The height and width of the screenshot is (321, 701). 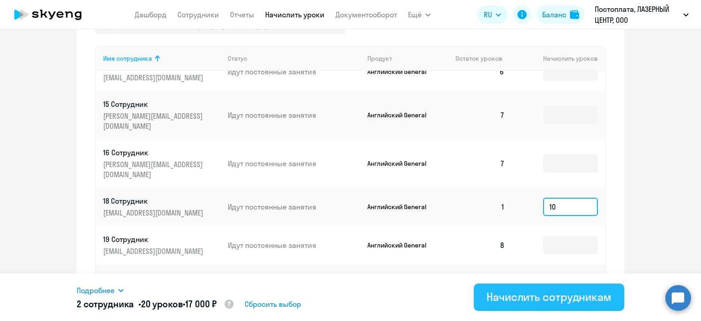 I want to click on span: Остаток уроков, so click(x=479, y=58).